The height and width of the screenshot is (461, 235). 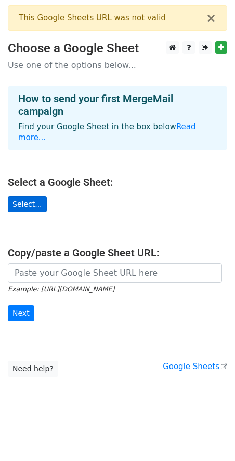 I want to click on p: Use one of the options below..., so click(x=117, y=65).